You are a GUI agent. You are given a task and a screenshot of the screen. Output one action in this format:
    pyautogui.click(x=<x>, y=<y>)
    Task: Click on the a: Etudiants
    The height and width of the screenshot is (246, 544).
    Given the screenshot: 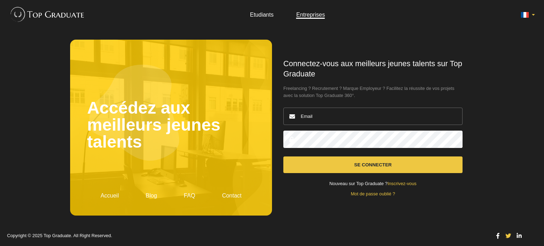 What is the action you would take?
    pyautogui.click(x=262, y=15)
    